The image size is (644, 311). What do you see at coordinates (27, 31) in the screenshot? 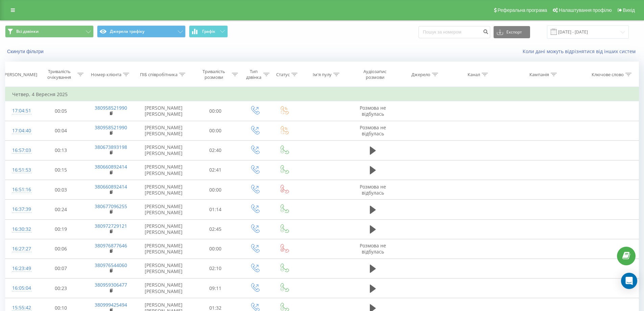
I see `span: Всі дзвінки` at bounding box center [27, 31].